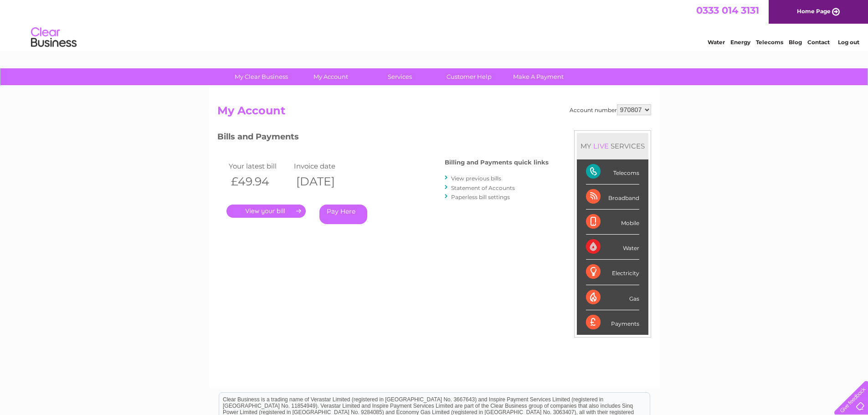 This screenshot has height=415, width=868. I want to click on h4: Billing and Payments quick links, so click(497, 162).